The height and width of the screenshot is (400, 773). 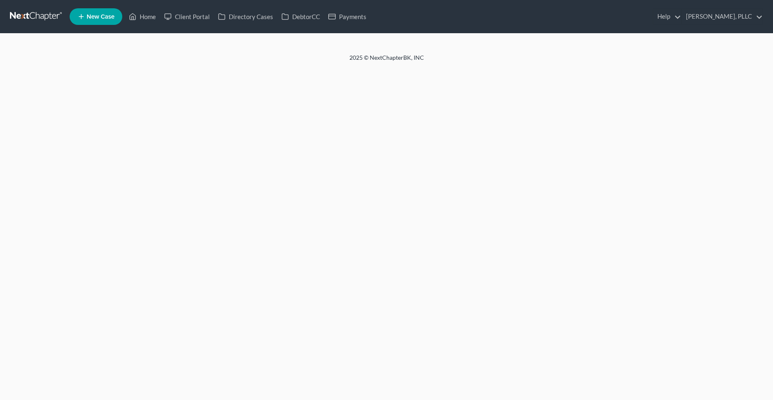 I want to click on a: Client Portal, so click(x=187, y=17).